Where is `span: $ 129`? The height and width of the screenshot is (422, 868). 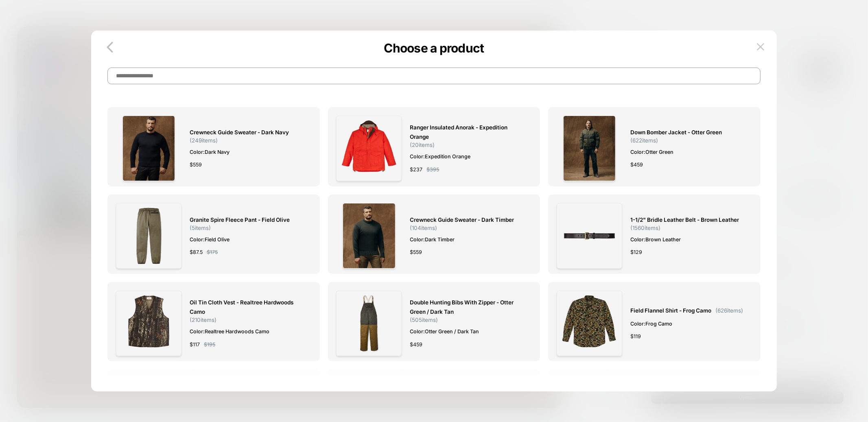
span: $ 129 is located at coordinates (636, 252).